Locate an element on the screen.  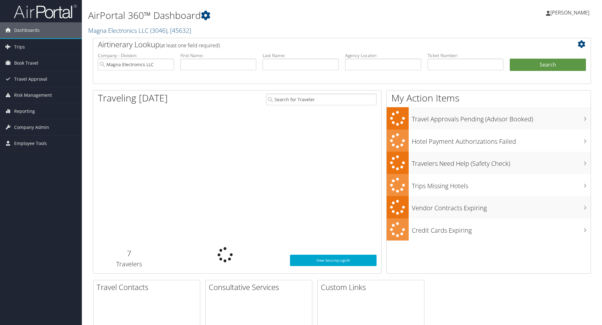
h3: Travel Approvals Pending (Advisor Booked) is located at coordinates (501, 117).